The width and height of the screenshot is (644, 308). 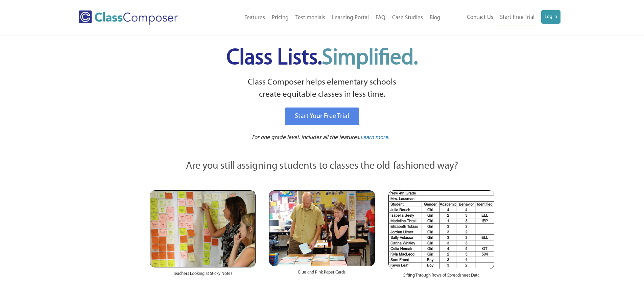 I want to click on p: Class Composer helps elementary schools create equitable classes in less time., so click(x=322, y=88).